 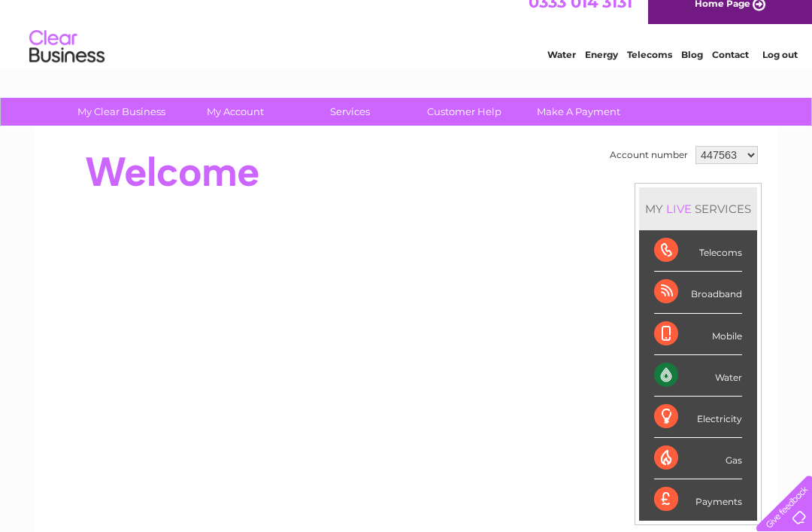 I want to click on a: Log out, so click(x=779, y=69).